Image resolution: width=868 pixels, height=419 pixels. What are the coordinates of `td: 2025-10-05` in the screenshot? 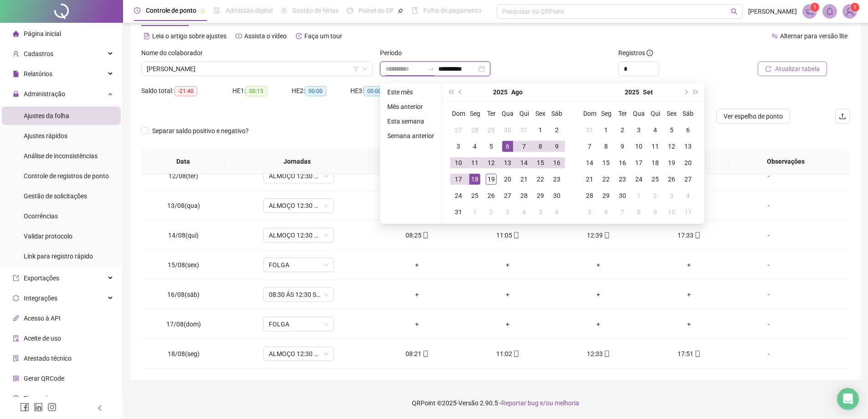 It's located at (590, 212).